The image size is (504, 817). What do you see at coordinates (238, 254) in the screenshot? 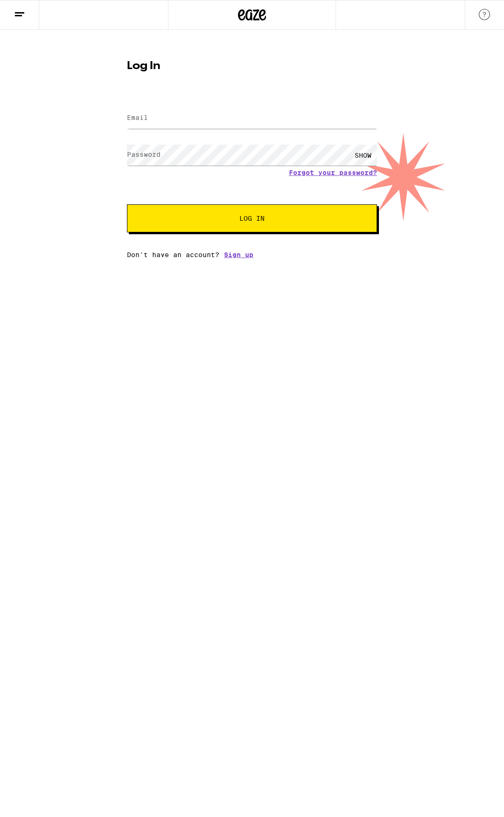
I see `a: Sign up` at bounding box center [238, 254].